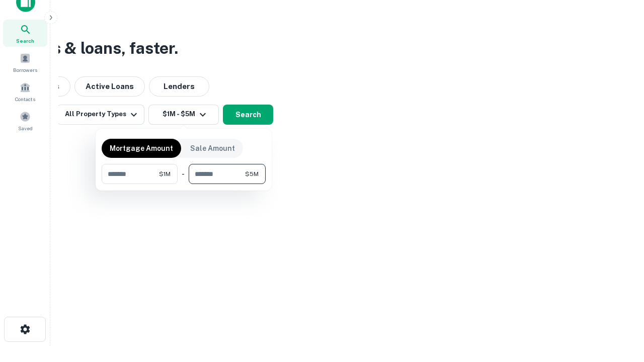 The image size is (644, 362). I want to click on p: Sale Amount, so click(212, 149).